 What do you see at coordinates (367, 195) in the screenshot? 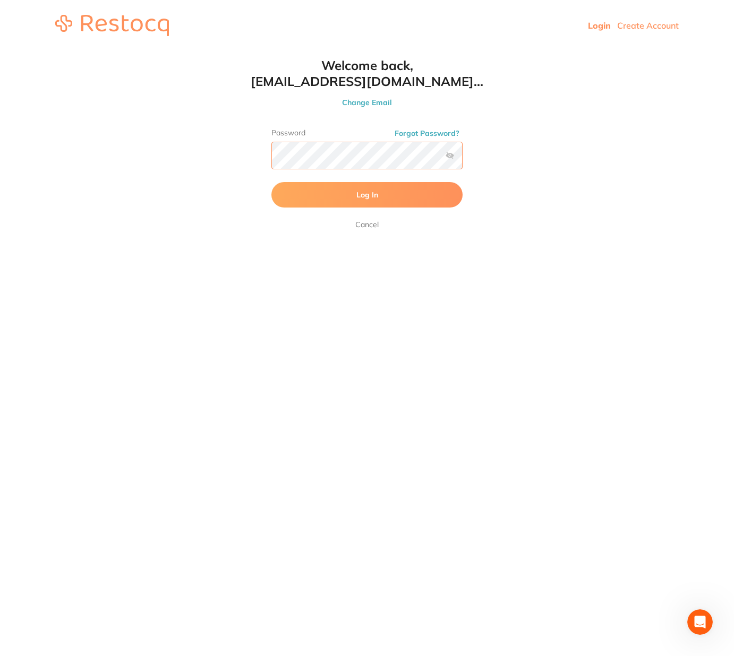
I see `button: Log In` at bounding box center [367, 195].